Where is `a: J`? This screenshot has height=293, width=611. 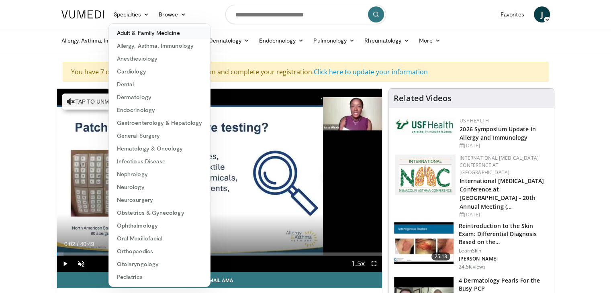
a: J is located at coordinates (542, 14).